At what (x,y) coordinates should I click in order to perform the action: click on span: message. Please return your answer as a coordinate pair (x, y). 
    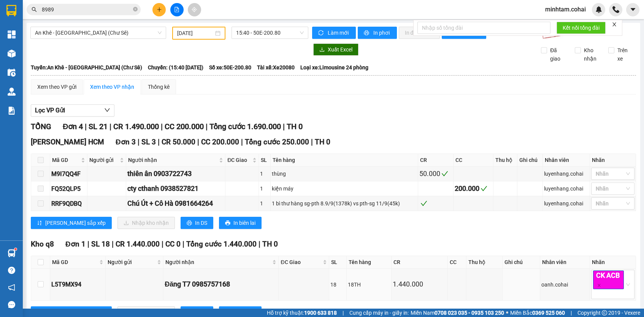
    Looking at the image, I should click on (11, 304).